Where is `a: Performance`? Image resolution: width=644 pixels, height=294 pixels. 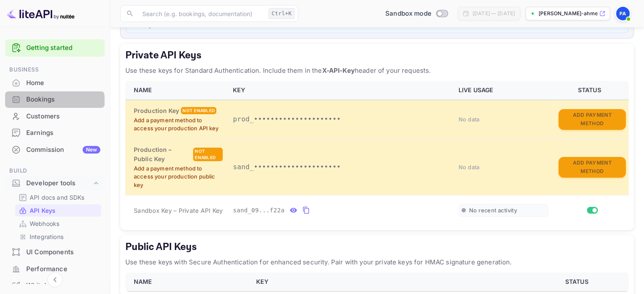
a: Performance is located at coordinates (55, 269).